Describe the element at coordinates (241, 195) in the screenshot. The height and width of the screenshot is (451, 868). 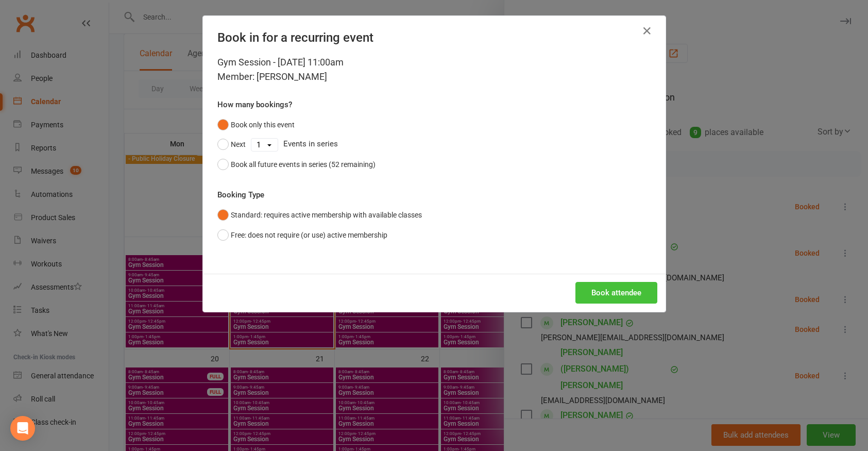
I see `label: Booking Type` at that location.